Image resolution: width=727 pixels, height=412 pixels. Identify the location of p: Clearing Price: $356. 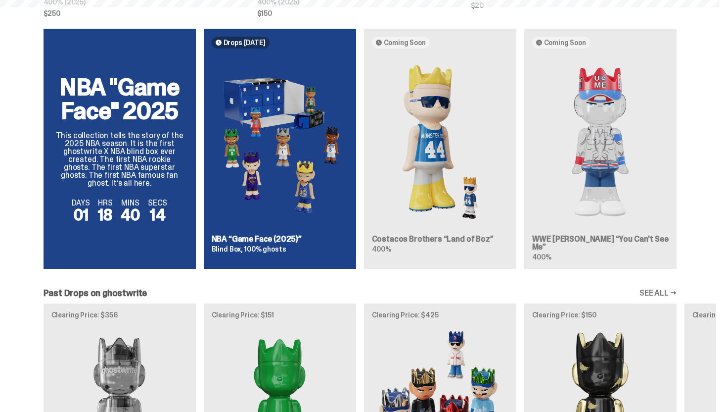
(120, 315).